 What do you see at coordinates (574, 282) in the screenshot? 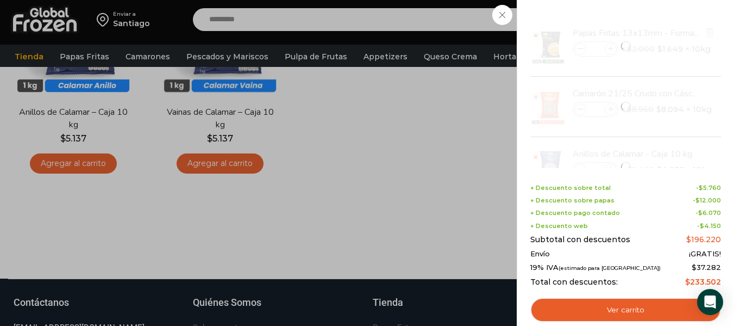
I see `span: Total con descuentos:` at bounding box center [574, 282].